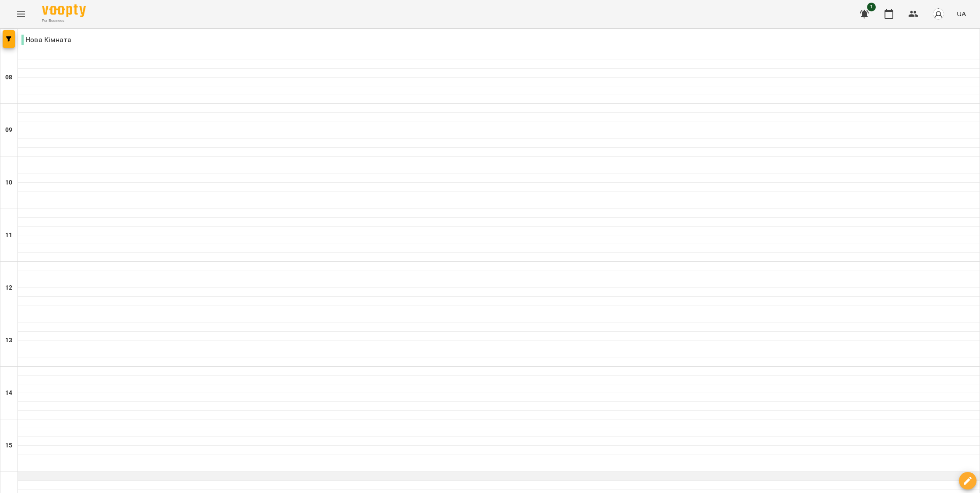 The image size is (980, 493). Describe the element at coordinates (962, 13) in the screenshot. I see `span: UA` at that location.